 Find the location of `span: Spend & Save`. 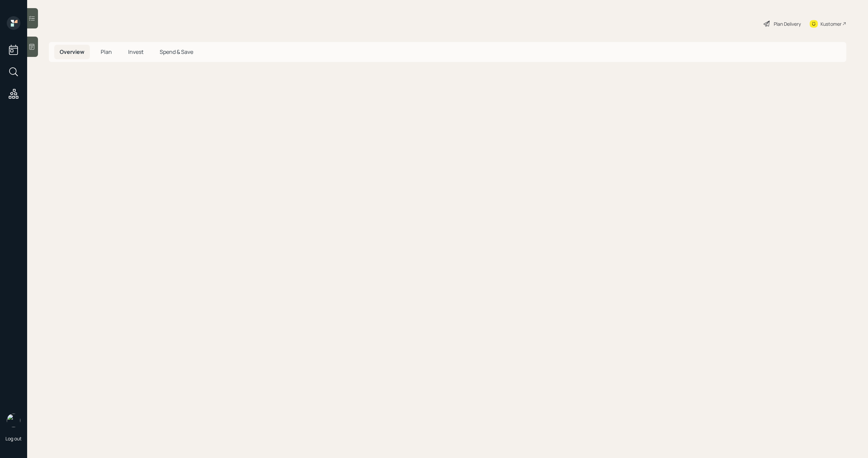

span: Spend & Save is located at coordinates (176, 52).